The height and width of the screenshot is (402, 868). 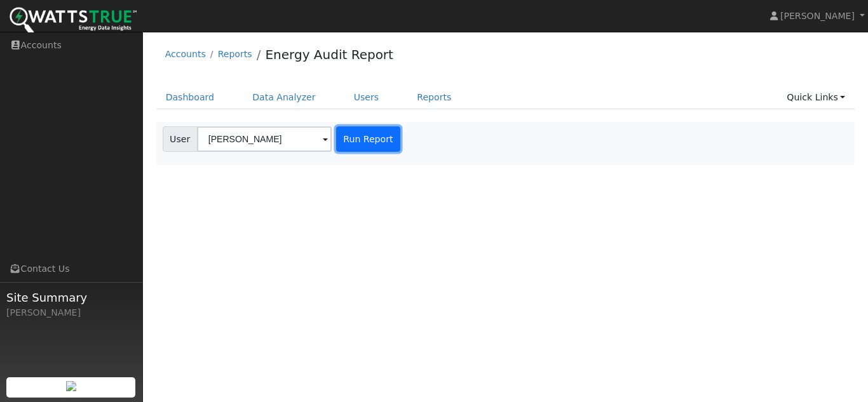 I want to click on button: Run Report, so click(x=368, y=139).